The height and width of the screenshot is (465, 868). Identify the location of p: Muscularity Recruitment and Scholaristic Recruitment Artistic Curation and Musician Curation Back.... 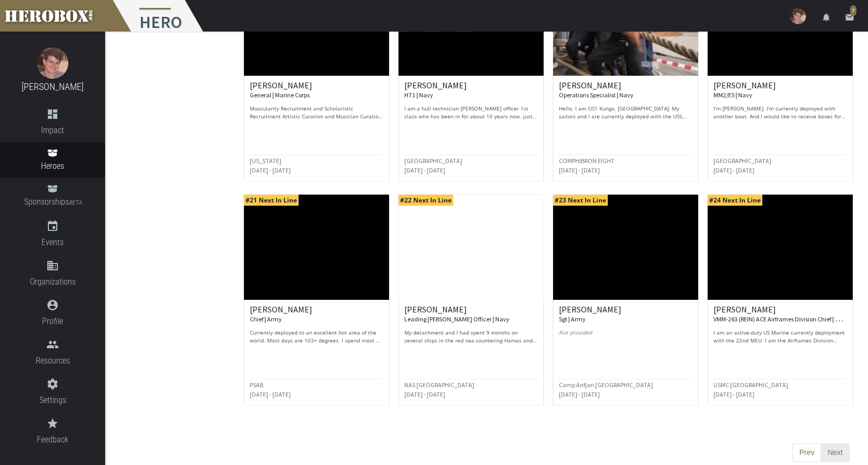
(317, 113).